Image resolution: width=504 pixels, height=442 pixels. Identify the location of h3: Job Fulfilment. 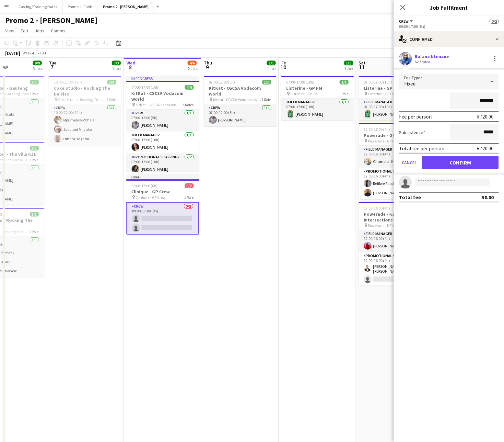
(449, 7).